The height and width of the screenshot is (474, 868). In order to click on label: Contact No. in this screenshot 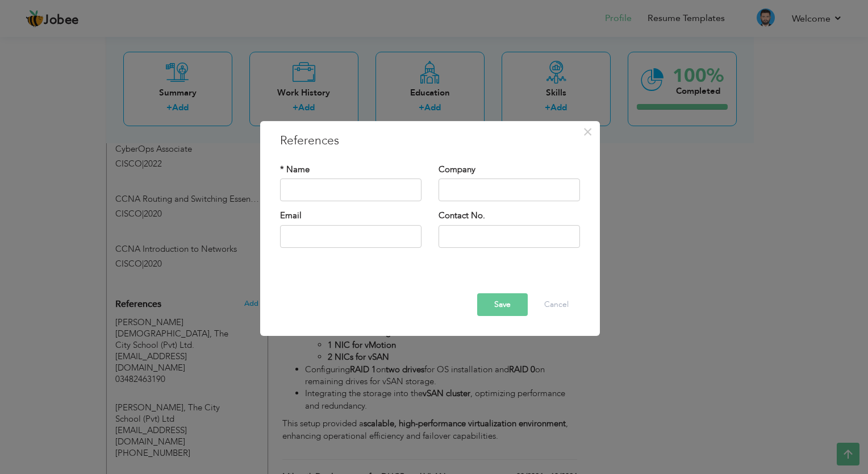, I will do `click(462, 216)`.